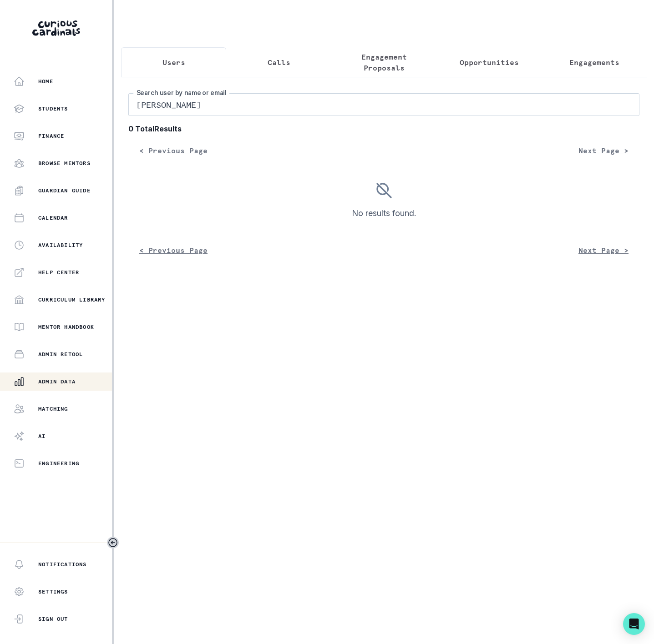 The width and height of the screenshot is (654, 644). Describe the element at coordinates (65, 327) in the screenshot. I see `p: Mentor Handbook` at that location.